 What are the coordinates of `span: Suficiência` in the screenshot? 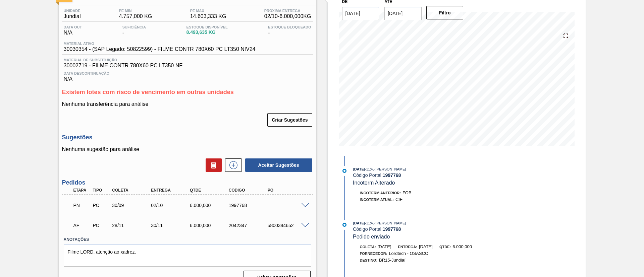 It's located at (134, 27).